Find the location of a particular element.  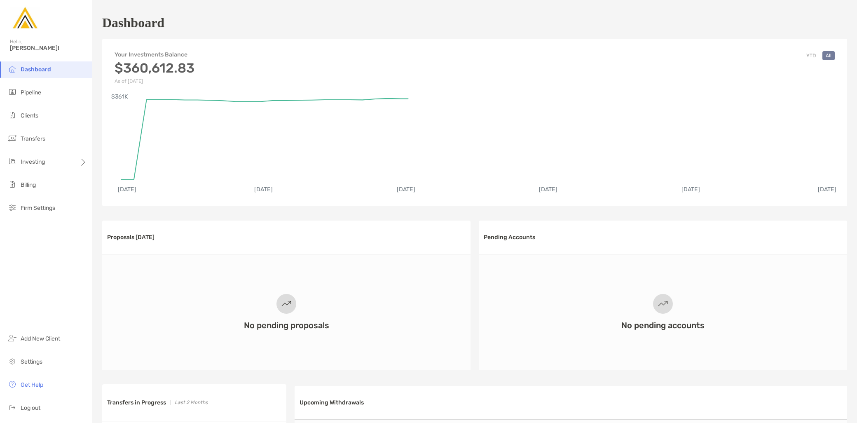

button: YTD is located at coordinates (811, 56).